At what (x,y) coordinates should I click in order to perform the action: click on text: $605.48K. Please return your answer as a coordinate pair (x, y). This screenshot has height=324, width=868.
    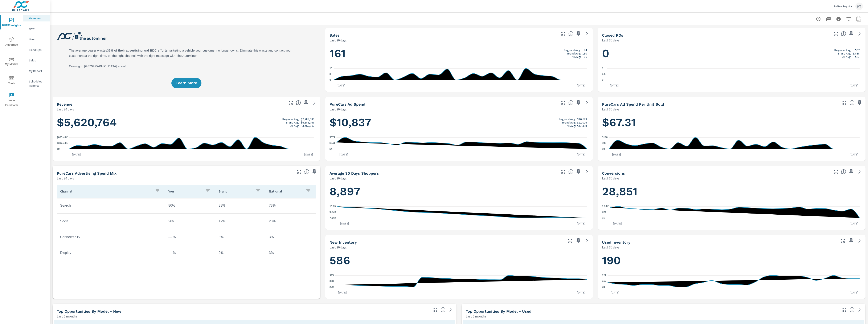
    Looking at the image, I should click on (62, 138).